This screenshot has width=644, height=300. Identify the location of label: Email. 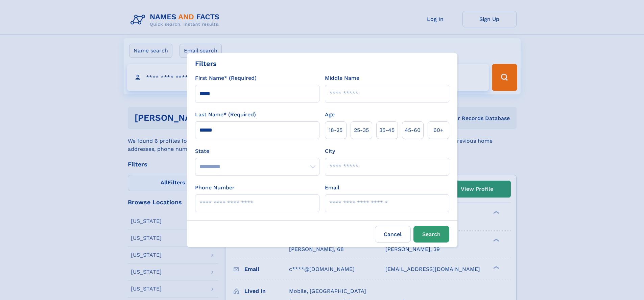
(332, 188).